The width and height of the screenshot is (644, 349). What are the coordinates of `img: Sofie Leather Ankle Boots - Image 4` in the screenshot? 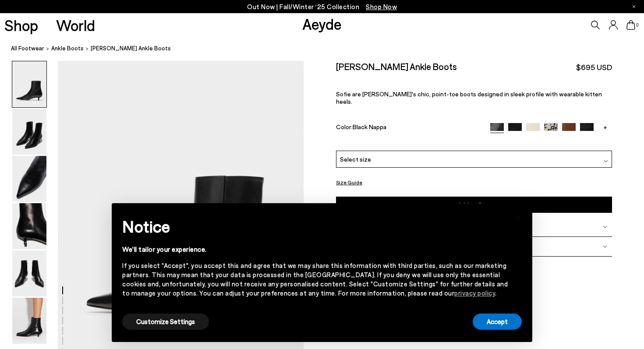 It's located at (30, 226).